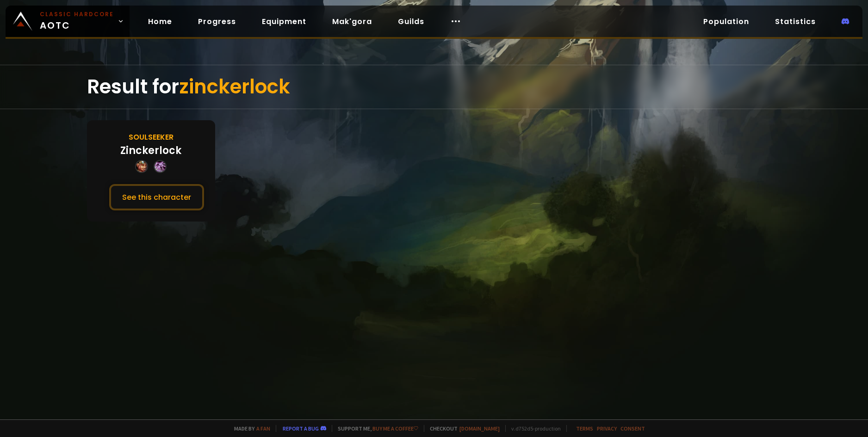 This screenshot has height=437, width=868. Describe the element at coordinates (533, 429) in the screenshot. I see `span: v. d752d5 - production` at that location.